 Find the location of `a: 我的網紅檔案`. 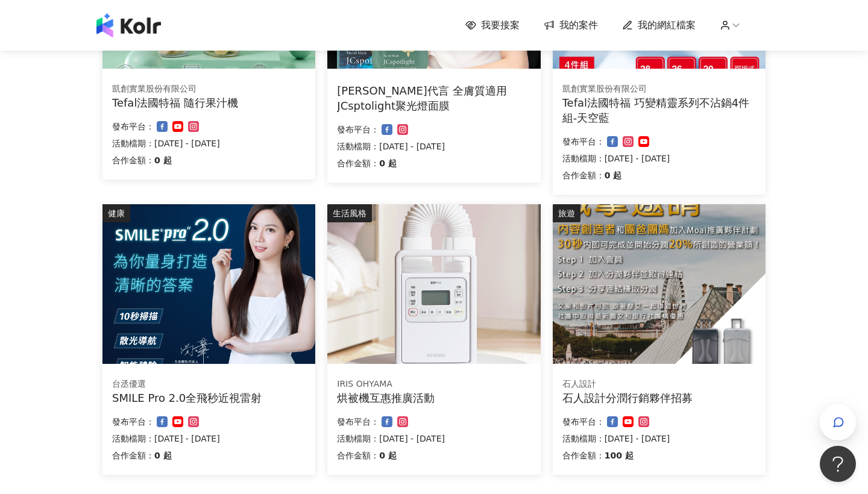

a: 我的網紅檔案 is located at coordinates (659, 26).